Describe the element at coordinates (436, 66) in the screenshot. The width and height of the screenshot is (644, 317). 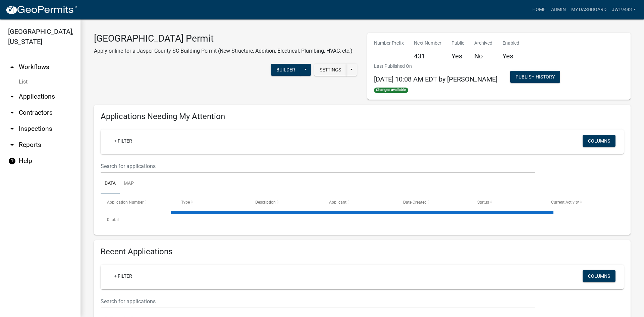
I see `p: Last Published On` at that location.